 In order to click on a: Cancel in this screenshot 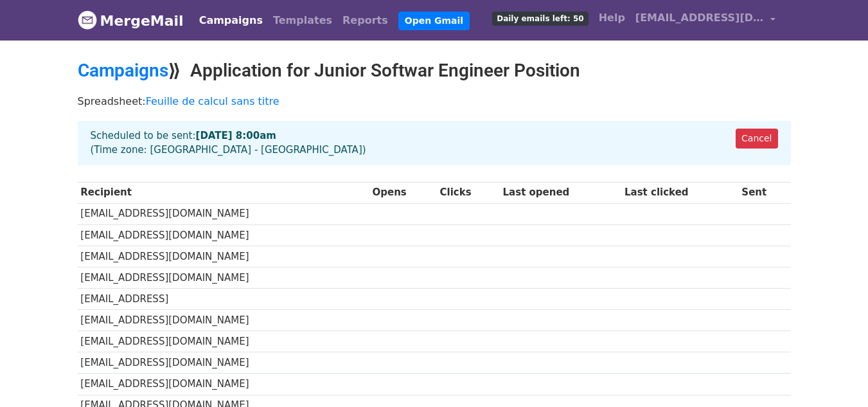, I will do `click(756, 138)`.